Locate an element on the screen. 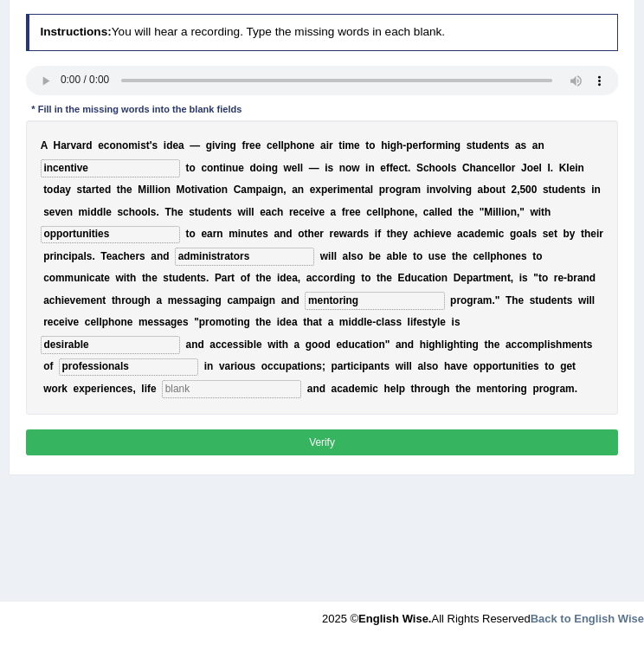 Image resolution: width=644 pixels, height=645 pixels. b: H is located at coordinates (57, 146).